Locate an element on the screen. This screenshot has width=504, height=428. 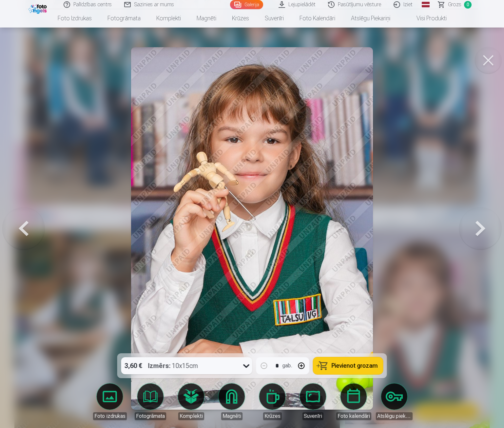
div: 3,60 € is located at coordinates (133, 366).